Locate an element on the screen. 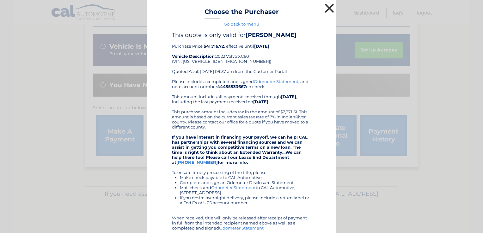 Image resolution: width=483 pixels, height=233 pixels. b: 44455533667 is located at coordinates (231, 87).